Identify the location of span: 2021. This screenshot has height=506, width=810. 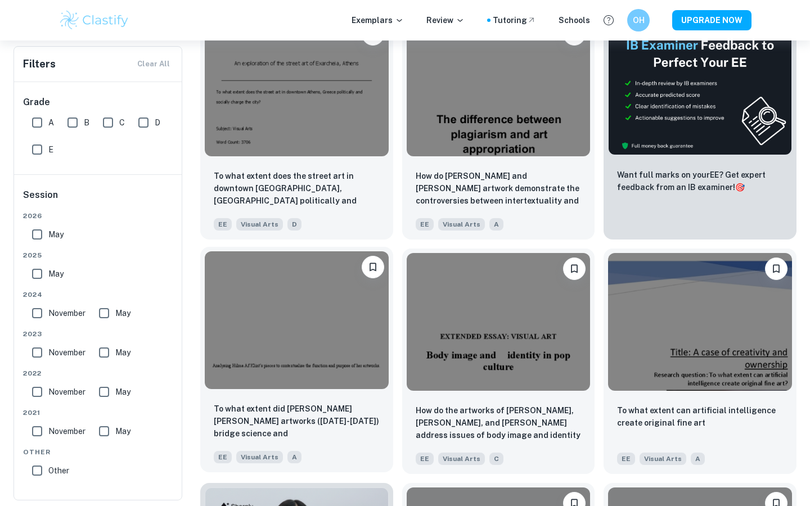
(98, 413).